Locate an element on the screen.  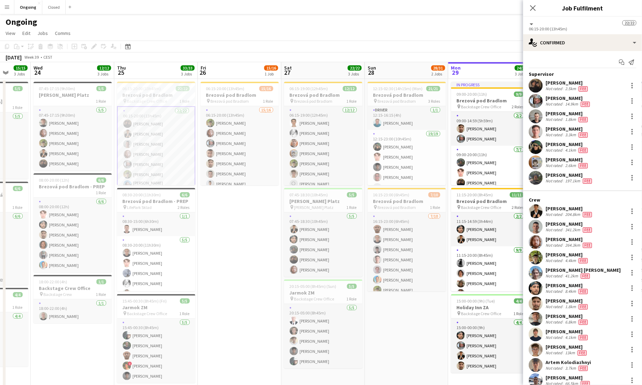
span: 12:15-02:30 (14h15m) (Mon) is located at coordinates (398, 88).